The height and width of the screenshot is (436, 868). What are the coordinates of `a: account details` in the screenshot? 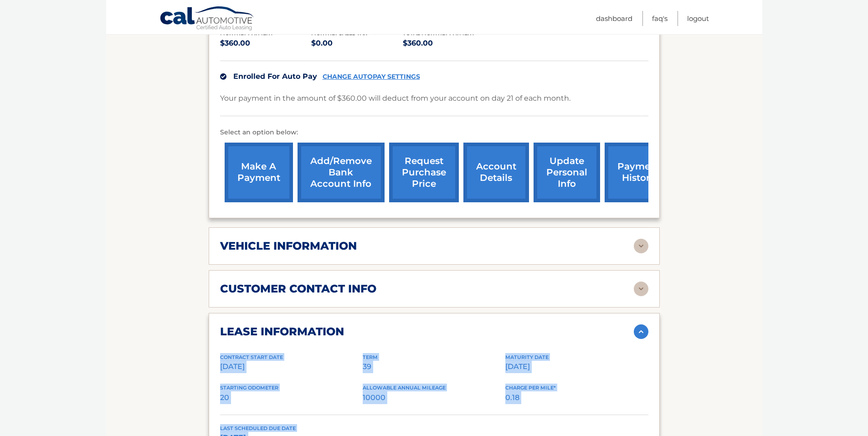 It's located at (496, 173).